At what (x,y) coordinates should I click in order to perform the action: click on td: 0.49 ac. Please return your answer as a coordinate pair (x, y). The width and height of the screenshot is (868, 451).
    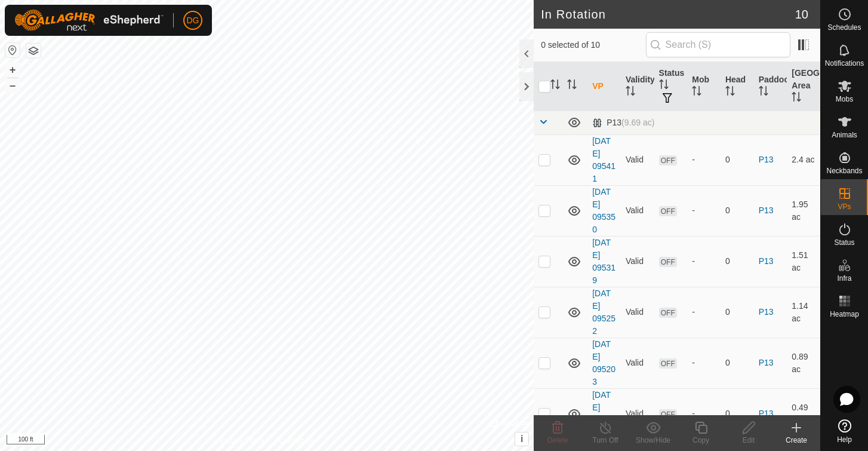
    Looking at the image, I should click on (804, 414).